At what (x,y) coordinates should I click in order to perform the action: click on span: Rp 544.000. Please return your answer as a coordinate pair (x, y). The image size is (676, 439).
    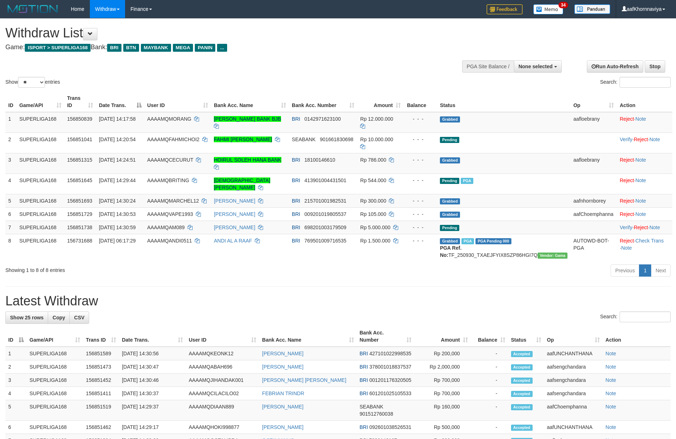
    Looking at the image, I should click on (373, 181).